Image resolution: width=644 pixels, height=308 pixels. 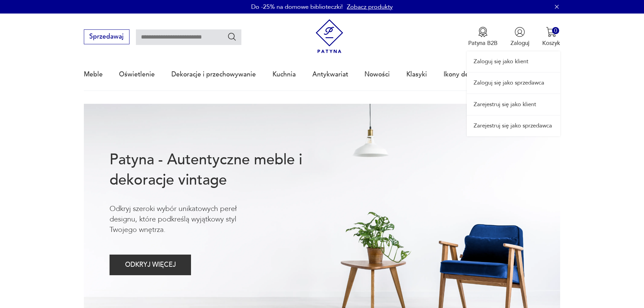 What do you see at coordinates (464, 74) in the screenshot?
I see `a: Ikony designu` at bounding box center [464, 74].